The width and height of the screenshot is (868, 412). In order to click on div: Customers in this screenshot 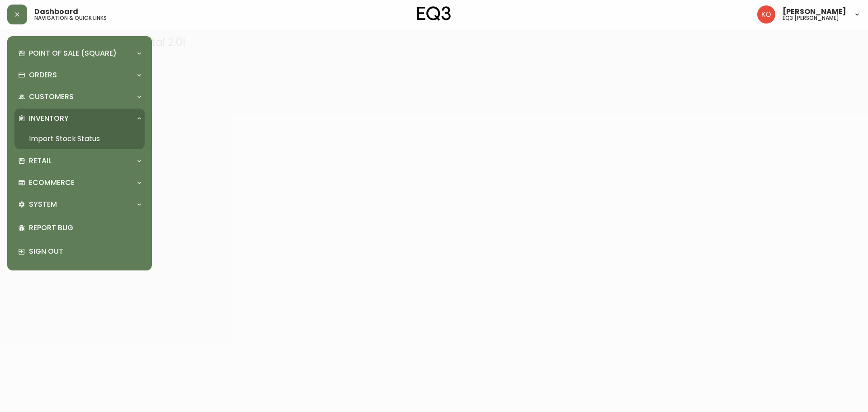, I will do `click(80, 97)`.